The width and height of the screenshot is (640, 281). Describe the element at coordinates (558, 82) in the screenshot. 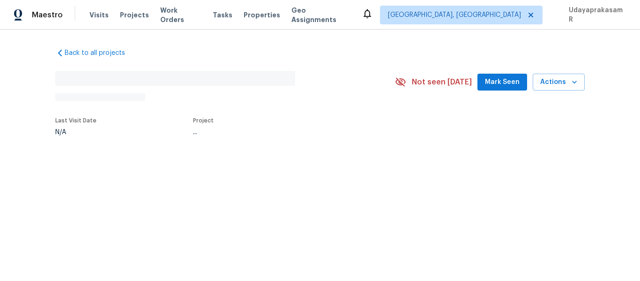

I see `button: Actions` at that location.